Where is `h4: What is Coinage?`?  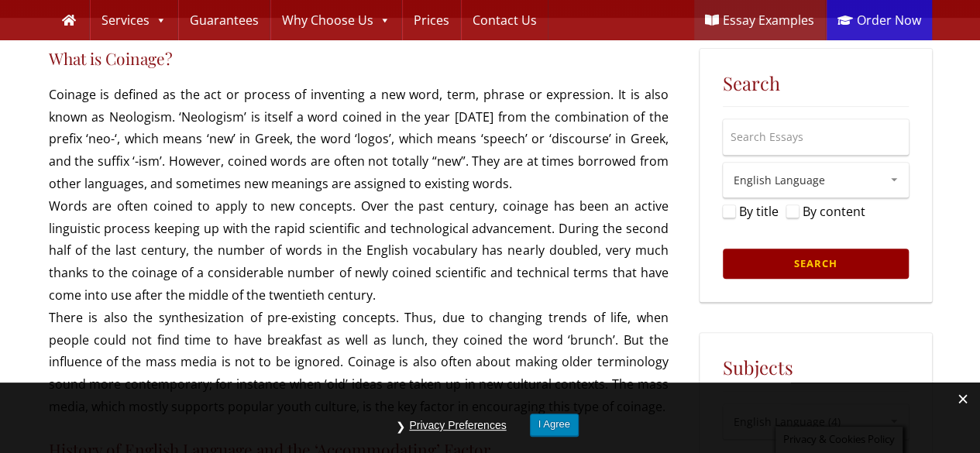
h4: What is Coinage? is located at coordinates (359, 58).